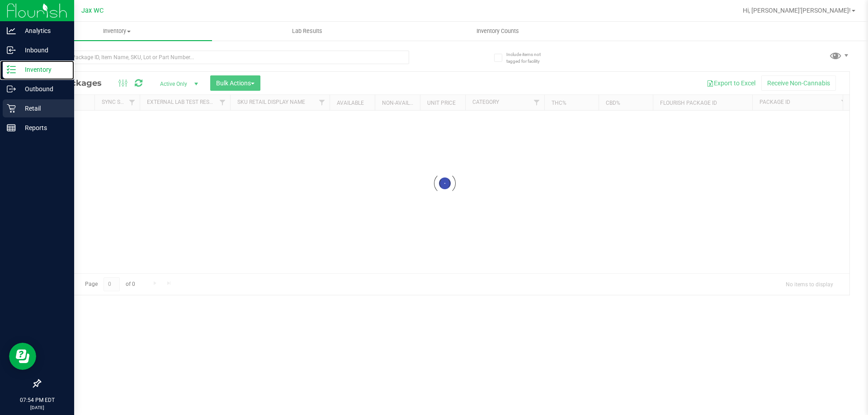  Describe the element at coordinates (11, 108) in the screenshot. I see `inline-svg: Retail` at that location.